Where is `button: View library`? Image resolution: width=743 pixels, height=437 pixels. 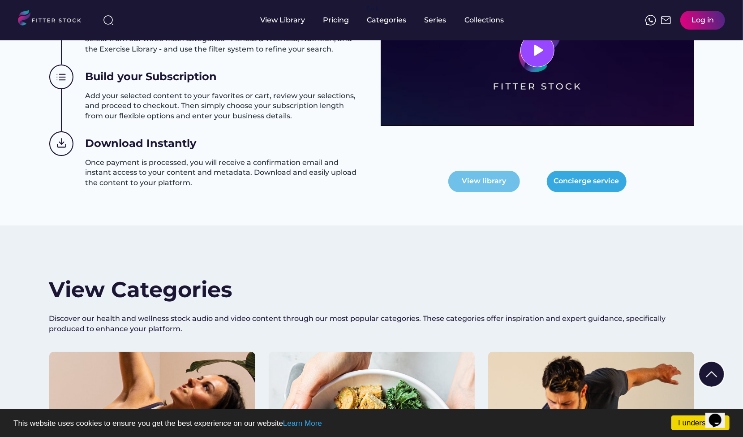 button: View library is located at coordinates (484, 181).